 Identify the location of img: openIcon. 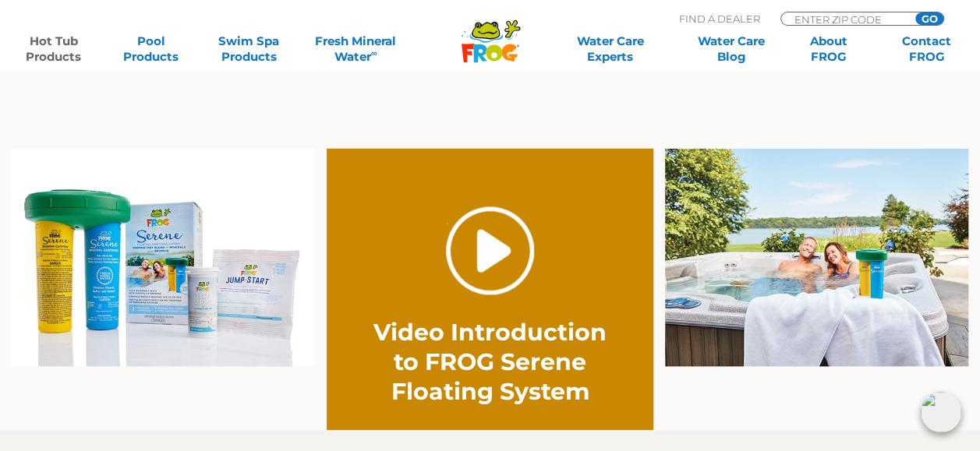
(941, 412).